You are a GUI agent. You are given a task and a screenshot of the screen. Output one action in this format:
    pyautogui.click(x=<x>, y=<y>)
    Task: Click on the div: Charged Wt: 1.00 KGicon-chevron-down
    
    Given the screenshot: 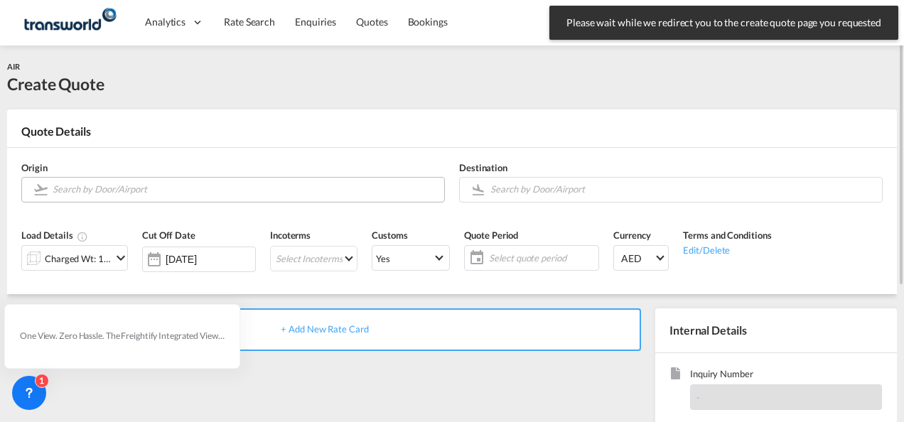 What is the action you would take?
    pyautogui.click(x=75, y=258)
    